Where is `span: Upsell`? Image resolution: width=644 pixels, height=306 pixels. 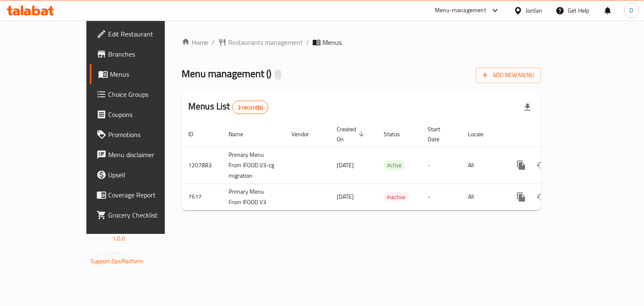
span: Upsell is located at coordinates (148, 174).